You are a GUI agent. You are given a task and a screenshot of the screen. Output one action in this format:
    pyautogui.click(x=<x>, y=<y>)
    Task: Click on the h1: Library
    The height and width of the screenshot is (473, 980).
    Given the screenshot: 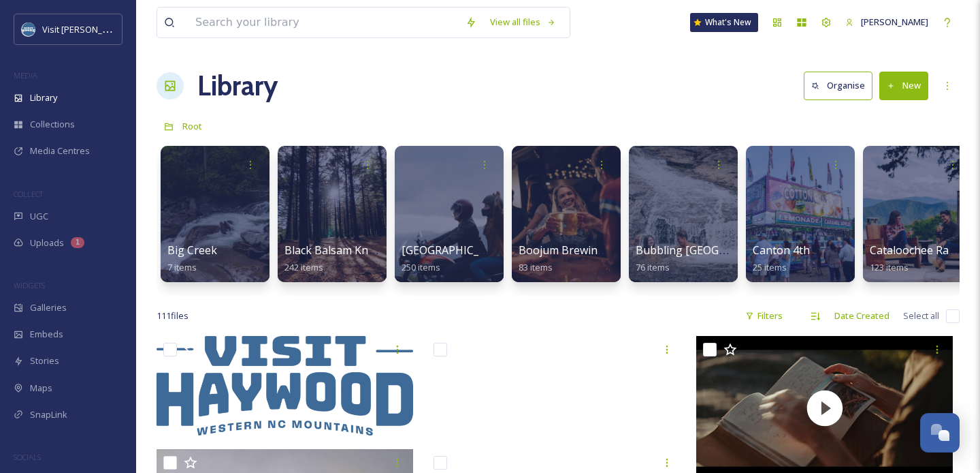 What is the action you would take?
    pyautogui.click(x=237, y=86)
    